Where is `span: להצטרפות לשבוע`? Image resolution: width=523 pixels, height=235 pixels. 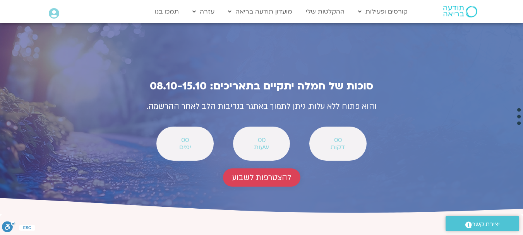 span: להצטרפות לשבוע is located at coordinates (261, 177).